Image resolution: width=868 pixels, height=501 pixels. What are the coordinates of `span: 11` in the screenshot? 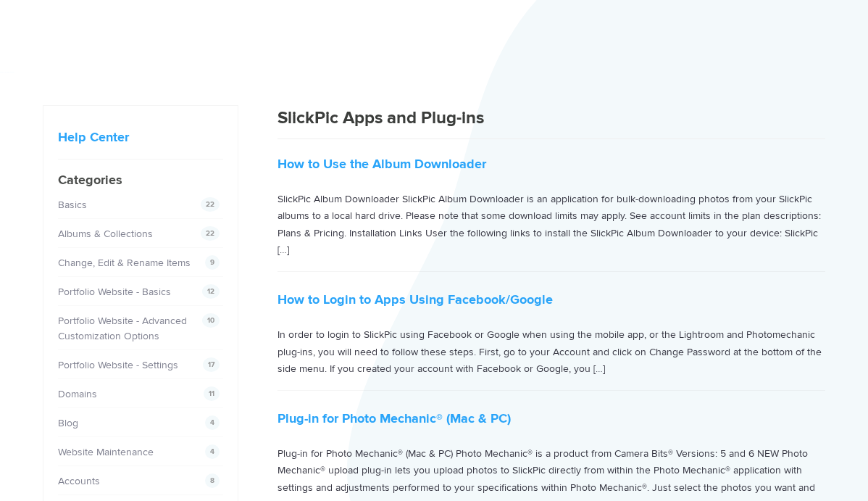 It's located at (211, 394).